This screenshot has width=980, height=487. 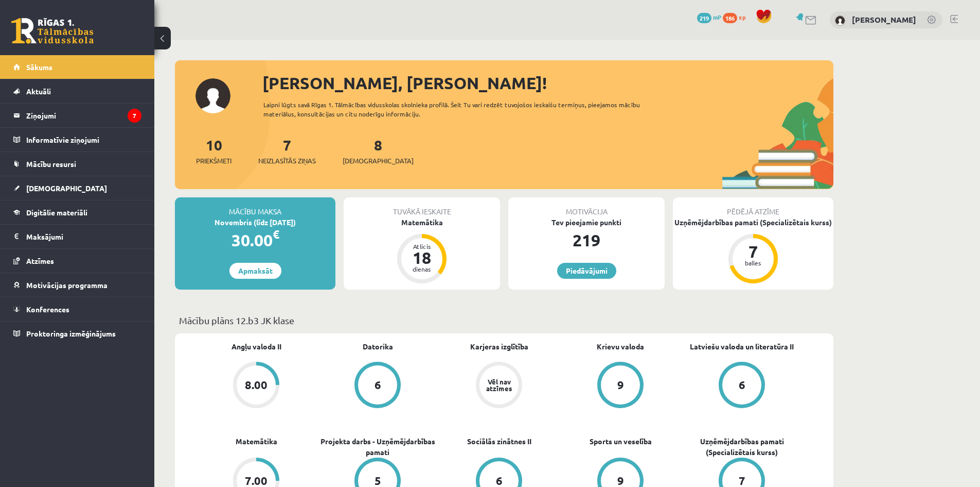 I want to click on a: 219 mP, so click(x=709, y=17).